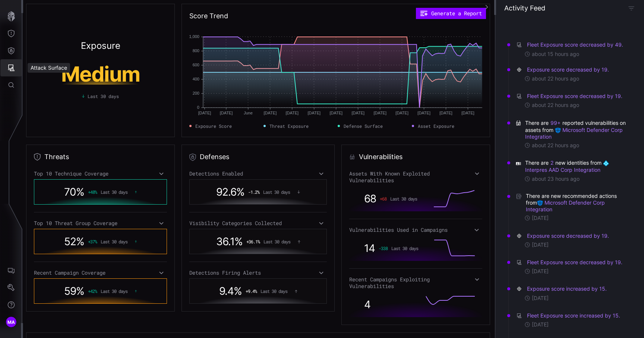  What do you see at coordinates (214, 126) in the screenshot?
I see `span: Exposure Score` at bounding box center [214, 126].